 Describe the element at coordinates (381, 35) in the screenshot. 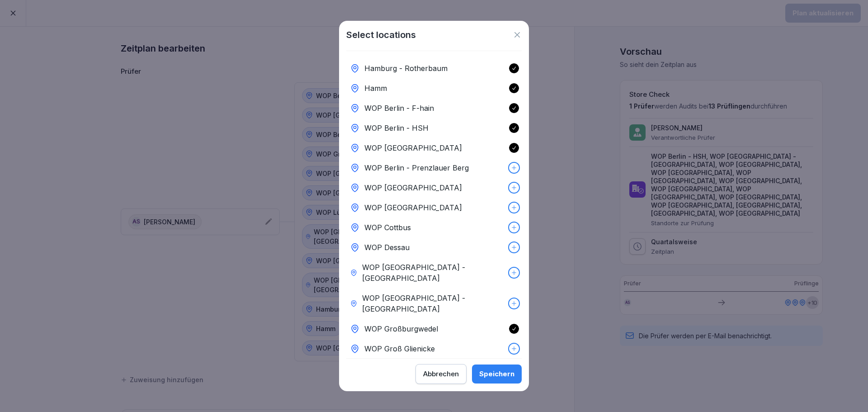

I see `h1: Select locations` at that location.